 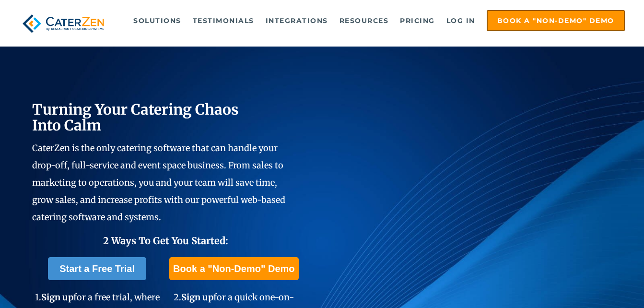 What do you see at coordinates (166, 241) in the screenshot?
I see `span: 2 Ways To Get You Started:` at bounding box center [166, 241].